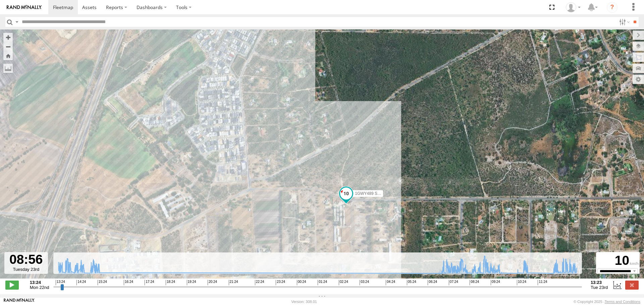  I want to click on span: 13:24, so click(60, 283).